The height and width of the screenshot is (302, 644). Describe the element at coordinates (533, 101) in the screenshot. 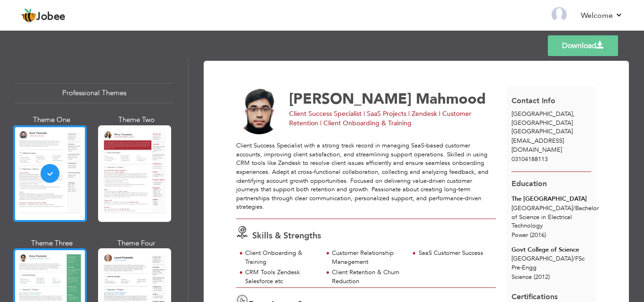

I see `span: Contact Info` at that location.